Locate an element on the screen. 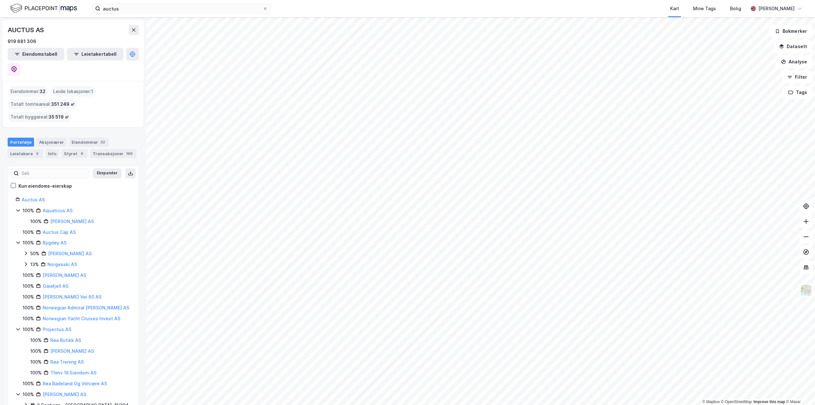 This screenshot has height=405, width=815. div: 13% is located at coordinates (34, 264).